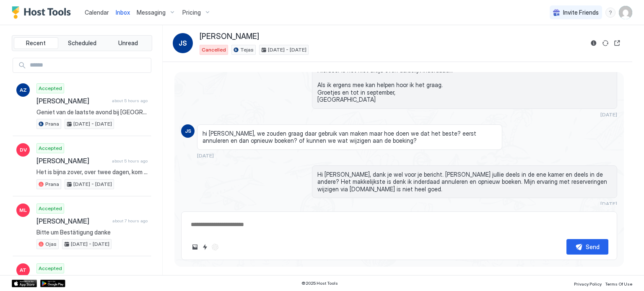 This screenshot has width=644, height=291. Describe the element at coordinates (91, 172) in the screenshot. I see `span: Het is bijna zover, over twee dagen, kom je genieten bij Bed & Coffee Skilleplaatsje. Vanaf 16 uu...` at that location.